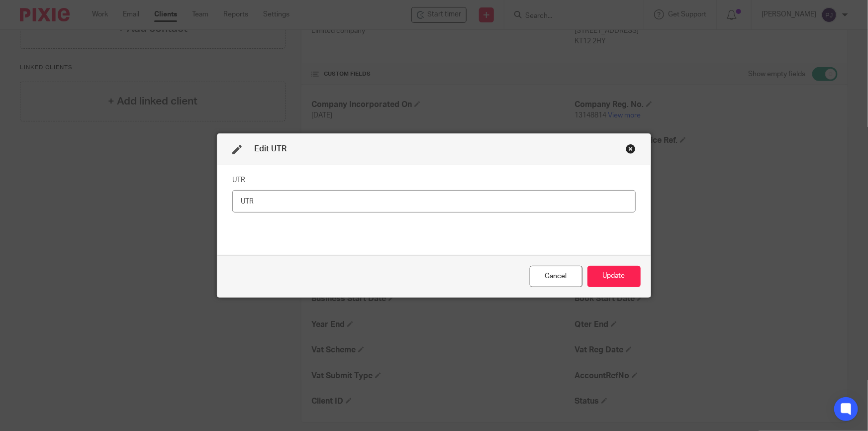  Describe the element at coordinates (270, 148) in the screenshot. I see `span: Edit UTR` at that location.